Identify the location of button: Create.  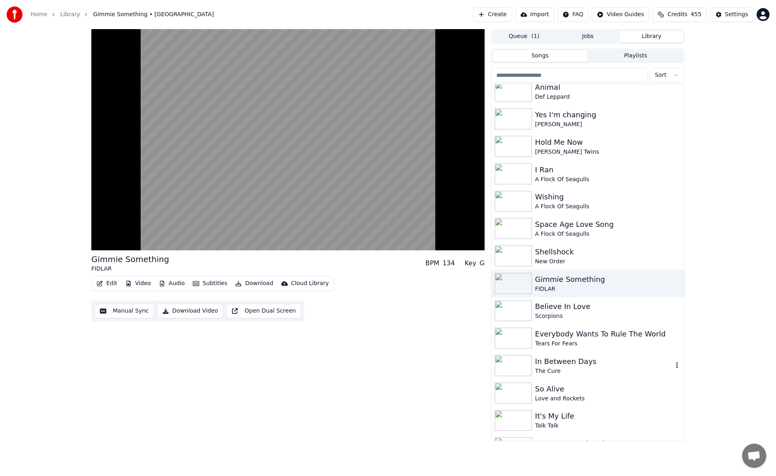
(492, 15).